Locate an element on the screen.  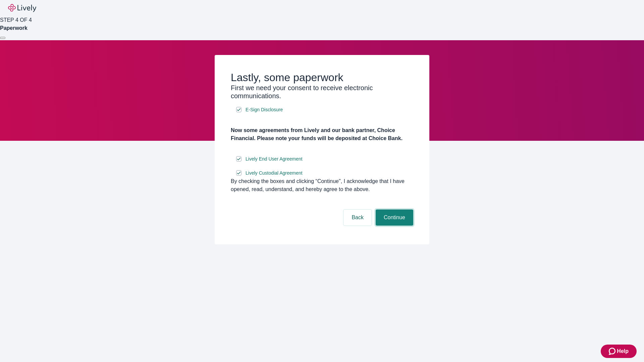
span: Lively End User Agreement is located at coordinates (274, 159).